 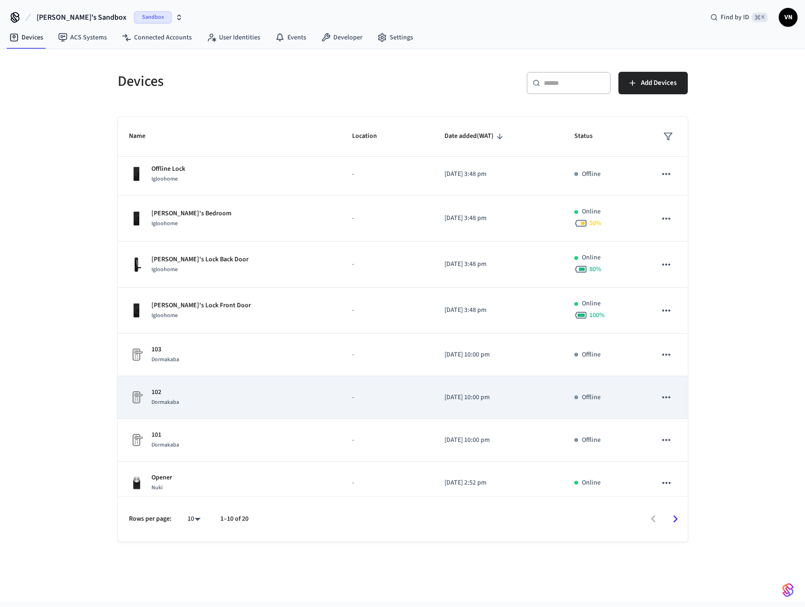 What do you see at coordinates (136, 264) in the screenshot?
I see `img: igloohome_mortise_2` at bounding box center [136, 264].